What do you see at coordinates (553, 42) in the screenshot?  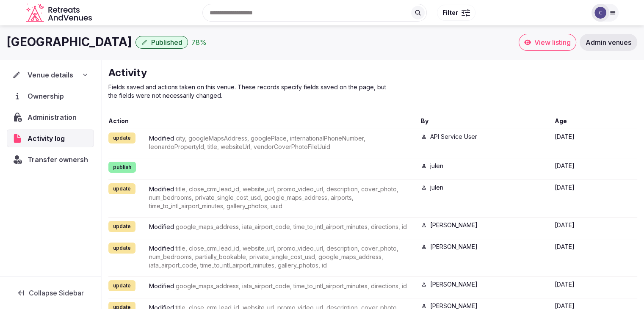 I see `span: View listing` at bounding box center [553, 42].